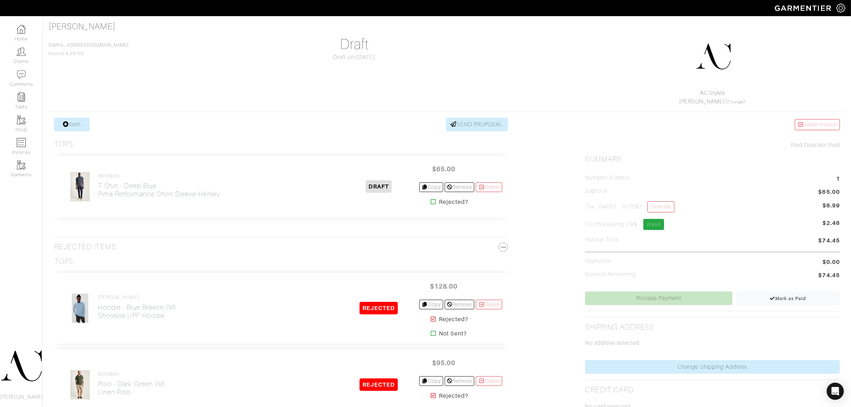 This screenshot has width=851, height=407. What do you see at coordinates (89, 49) in the screenshot?
I see `span: Invoice # 24105` at bounding box center [89, 49].